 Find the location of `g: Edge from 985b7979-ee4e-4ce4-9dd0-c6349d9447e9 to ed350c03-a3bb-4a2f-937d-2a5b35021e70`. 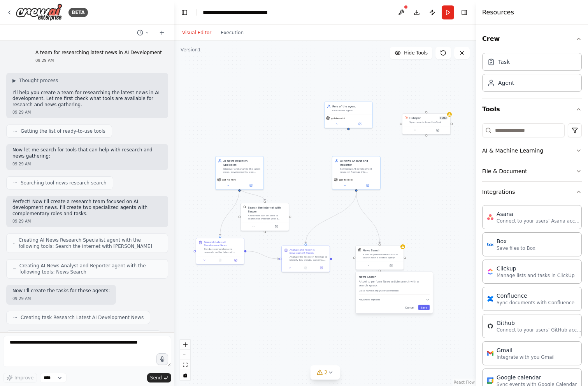

g: Edge from 985b7979-ee4e-4ce4-9dd0-c6349d9447e9 to ed350c03-a3bb-4a2f-937d-2a5b35021e70 is located at coordinates (331, 217).